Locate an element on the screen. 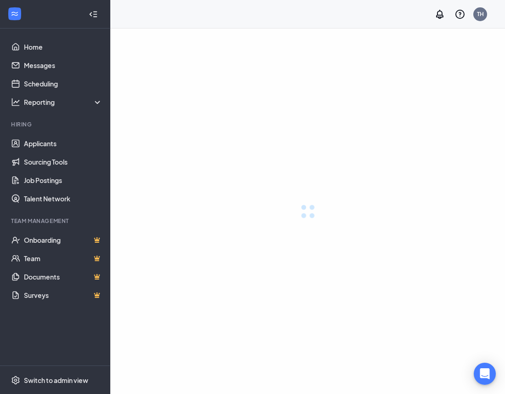 The width and height of the screenshot is (505, 394). svg: Collapse is located at coordinates (93, 14).